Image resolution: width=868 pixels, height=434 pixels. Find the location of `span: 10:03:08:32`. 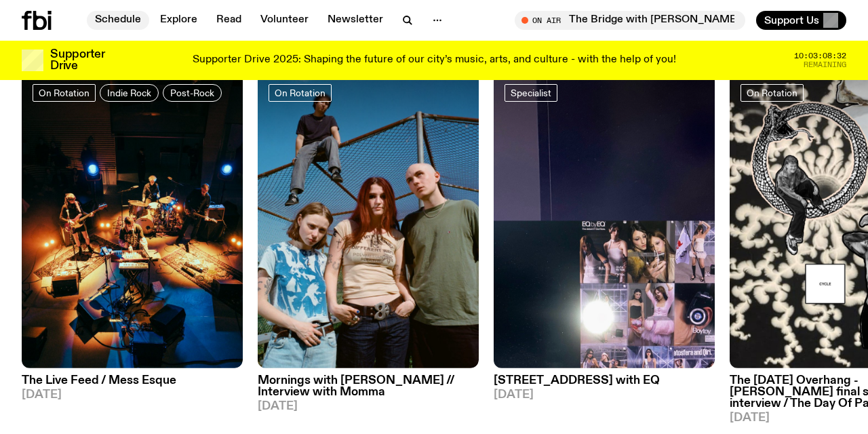

span: 10:03:08:32 is located at coordinates (819, 56).